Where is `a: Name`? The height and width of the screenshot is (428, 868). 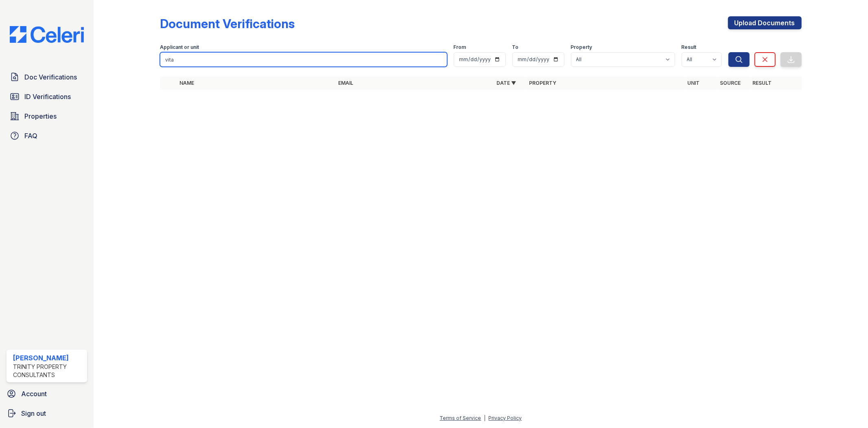
a: Name is located at coordinates (187, 83).